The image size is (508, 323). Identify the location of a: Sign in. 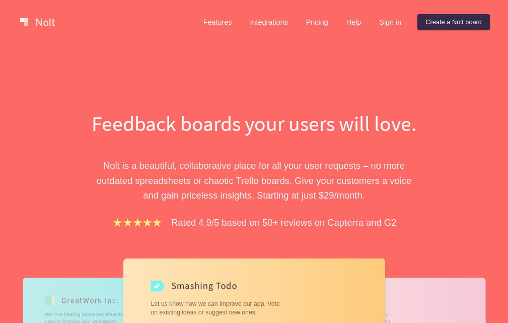
(390, 22).